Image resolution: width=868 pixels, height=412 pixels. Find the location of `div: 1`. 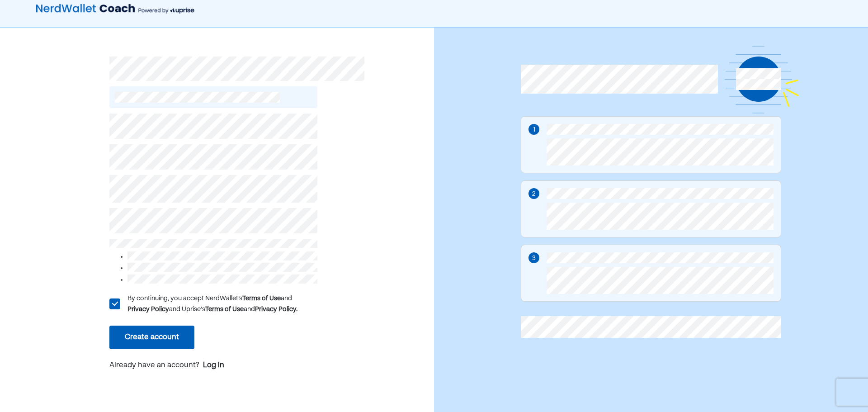

div: 1 is located at coordinates (534, 130).